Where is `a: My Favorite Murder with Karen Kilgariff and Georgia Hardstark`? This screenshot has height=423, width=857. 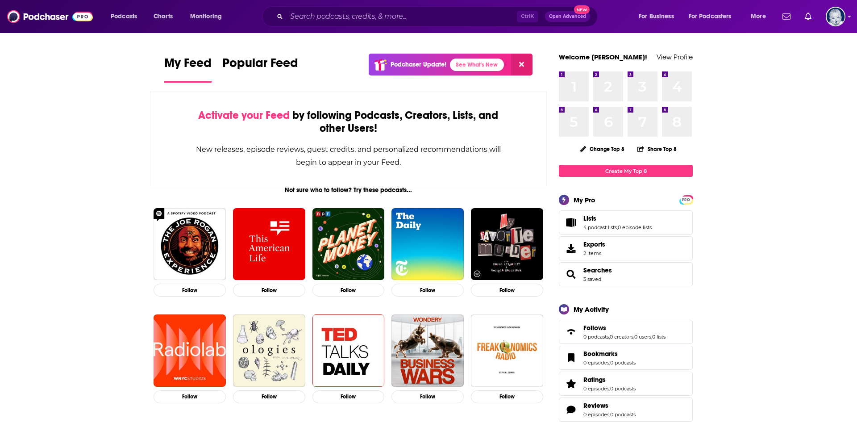 a: My Favorite Murder with Karen Kilgariff and Georgia Hardstark is located at coordinates (507, 244).